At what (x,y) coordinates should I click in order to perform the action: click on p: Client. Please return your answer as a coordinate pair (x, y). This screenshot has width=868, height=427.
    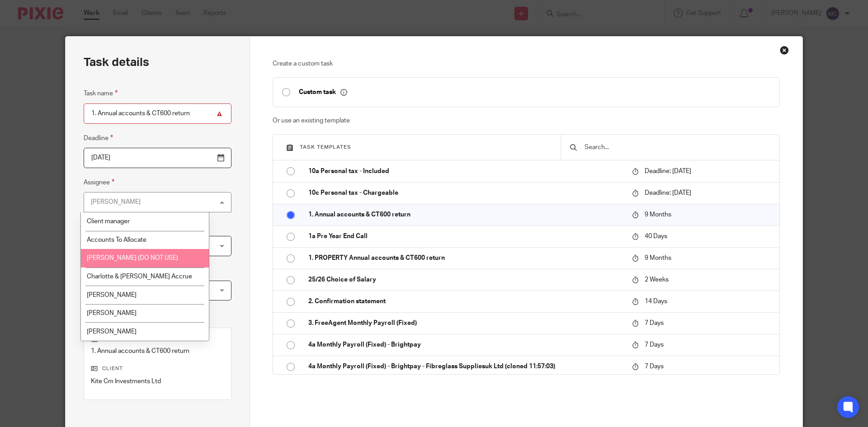
    Looking at the image, I should click on (157, 369).